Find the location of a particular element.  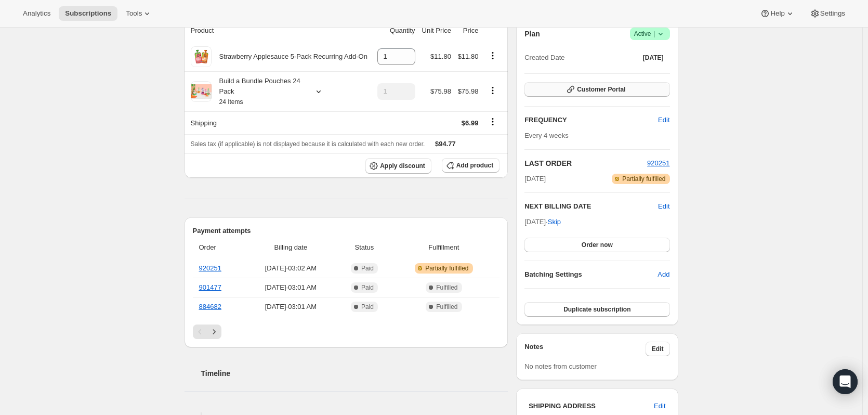

span: Tools is located at coordinates (133, 13).